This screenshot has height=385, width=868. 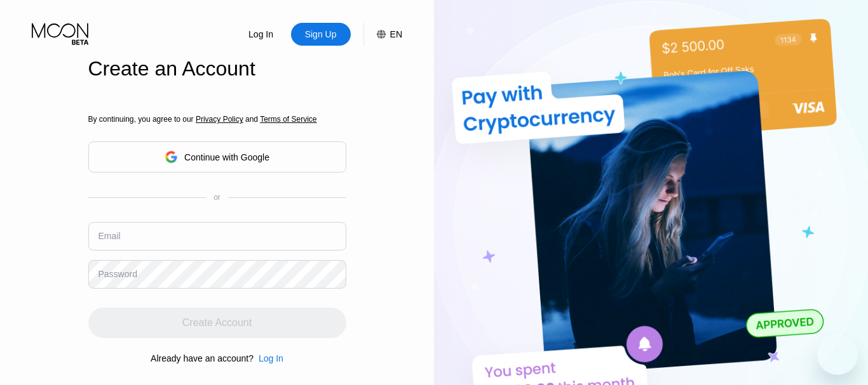 I want to click on span: Privacy Policy, so click(x=219, y=119).